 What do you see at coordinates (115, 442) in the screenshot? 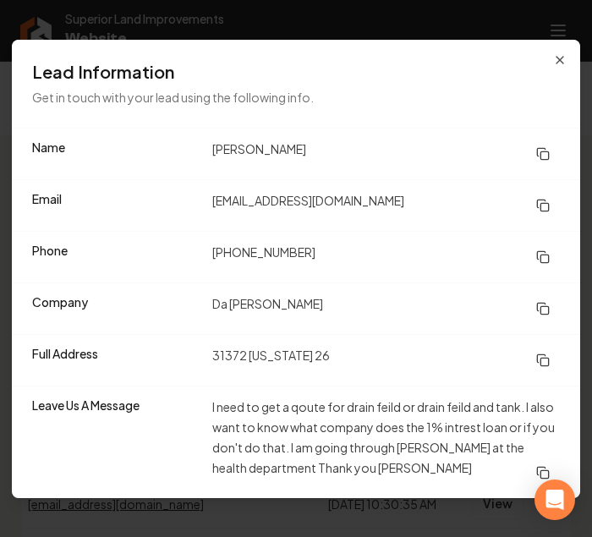
I see `dt: Leave Us A Message` at bounding box center [115, 442].